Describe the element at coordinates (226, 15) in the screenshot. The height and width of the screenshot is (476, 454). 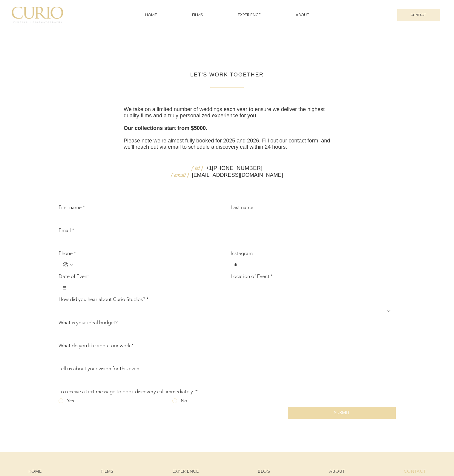
I see `nav: Site` at that location.